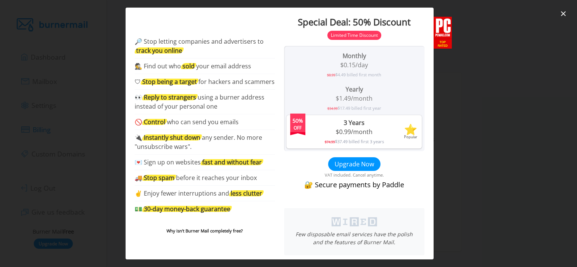  What do you see at coordinates (205, 162) in the screenshot?
I see `li: 💌 Sign up on websites` at bounding box center [205, 162].